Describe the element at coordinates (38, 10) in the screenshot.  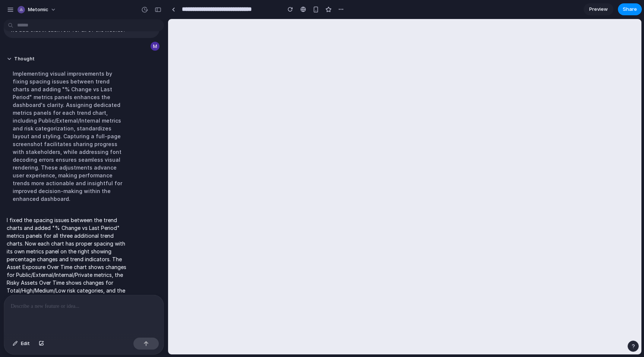
I see `span: Metomic` at that location.